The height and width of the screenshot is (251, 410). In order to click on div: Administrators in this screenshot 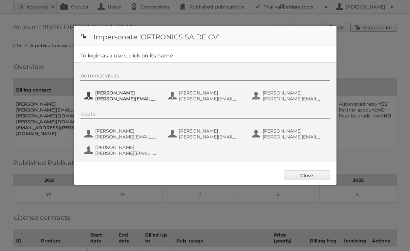, I will do `click(205, 77)`.